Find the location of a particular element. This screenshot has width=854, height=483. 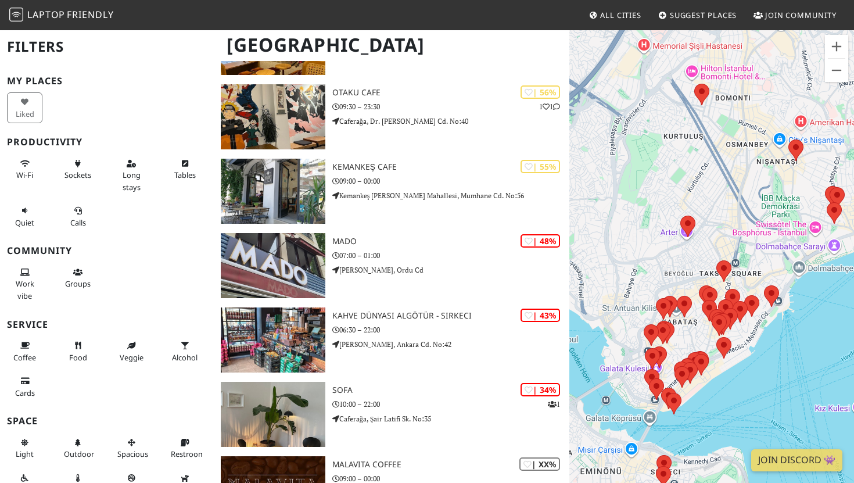

button: Zoom in is located at coordinates (836, 46).